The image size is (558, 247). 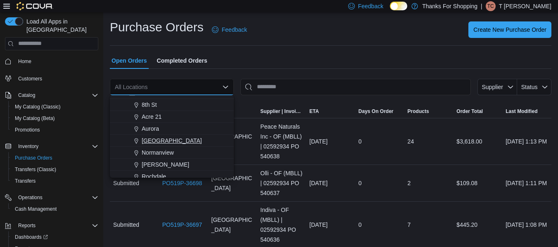 I want to click on span: Supplier | Invoice Number, so click(x=281, y=112).